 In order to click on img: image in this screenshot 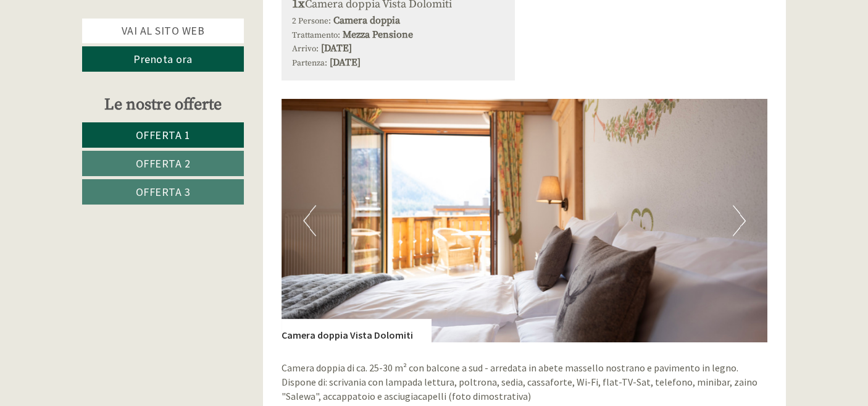, I will do `click(525, 221)`.